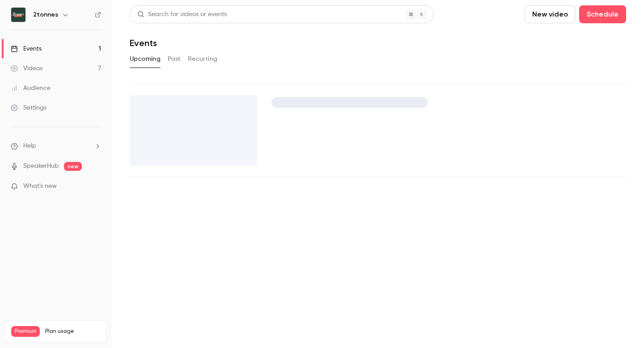 The image size is (644, 348). Describe the element at coordinates (182, 14) in the screenshot. I see `div: Search for videos or events` at that location.